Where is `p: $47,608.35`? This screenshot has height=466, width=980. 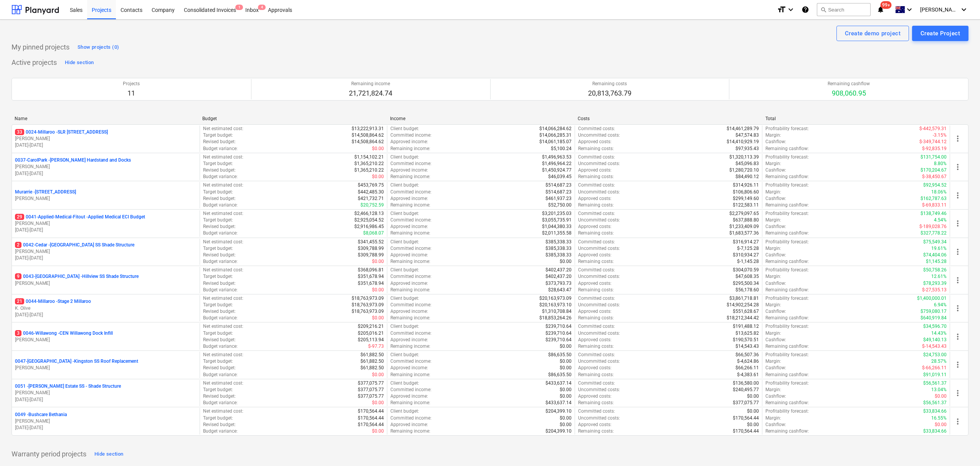
p: $47,608.35 is located at coordinates (747, 276).